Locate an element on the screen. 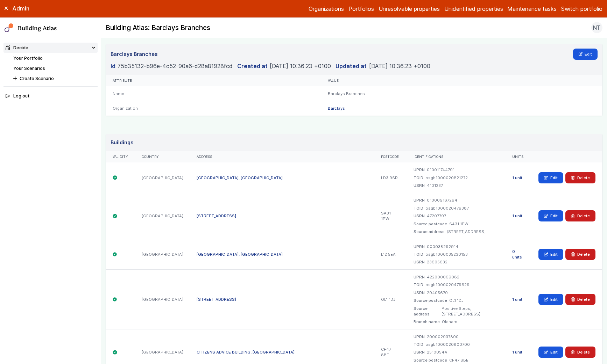 This screenshot has height=364, width=607. dd: 75b35132-b96e-4c52-90a6-d28a81928fcd is located at coordinates (175, 66).